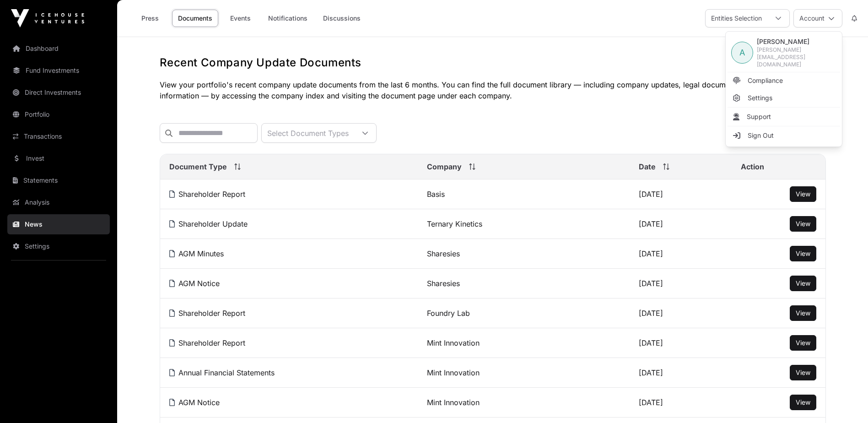 The image size is (868, 423). I want to click on a: Foundry Lab, so click(448, 313).